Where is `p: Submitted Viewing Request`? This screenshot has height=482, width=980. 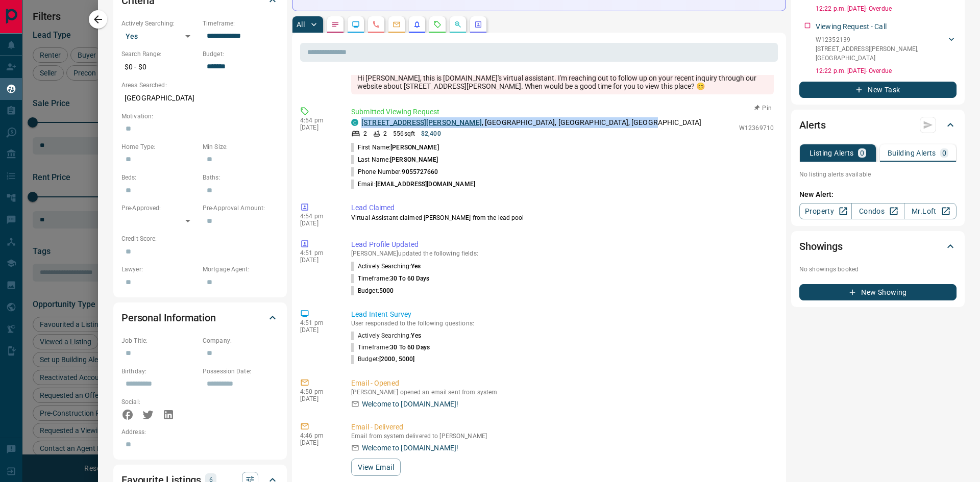
p: Submitted Viewing Request is located at coordinates (562, 112).